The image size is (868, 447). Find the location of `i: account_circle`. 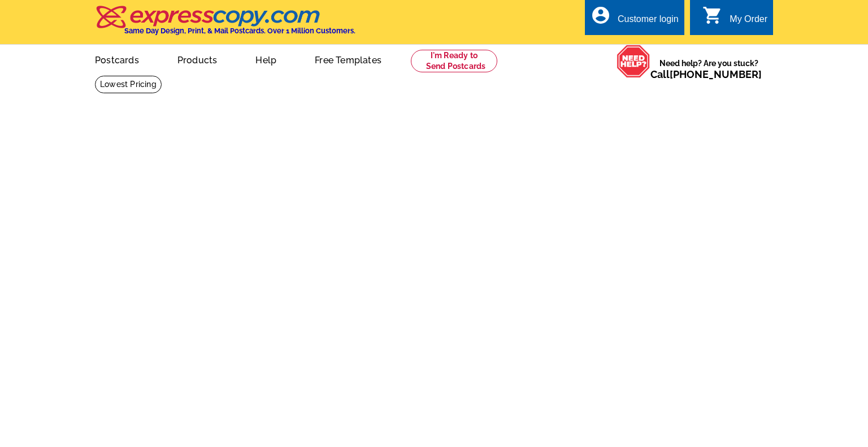

i: account_circle is located at coordinates (600, 15).